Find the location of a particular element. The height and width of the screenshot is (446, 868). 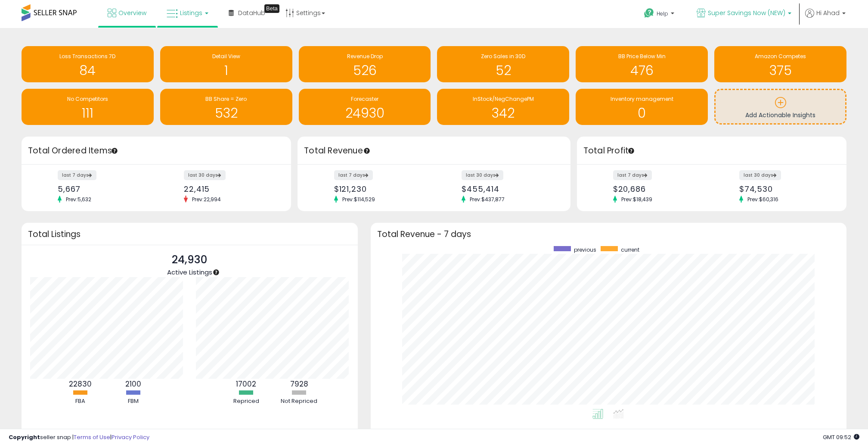

div: $121,230 is located at coordinates (381, 188).